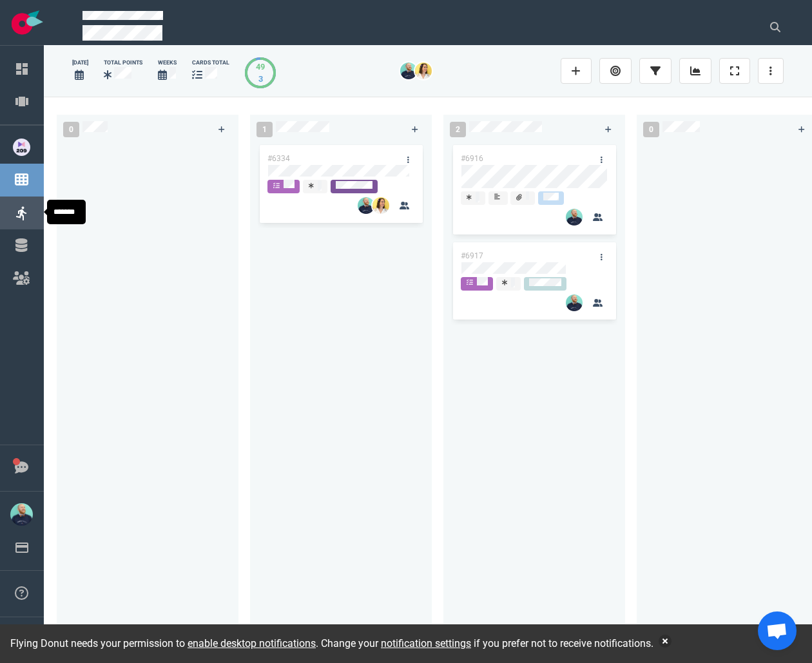  Describe the element at coordinates (166, 63) in the screenshot. I see `div: Weeks` at that location.